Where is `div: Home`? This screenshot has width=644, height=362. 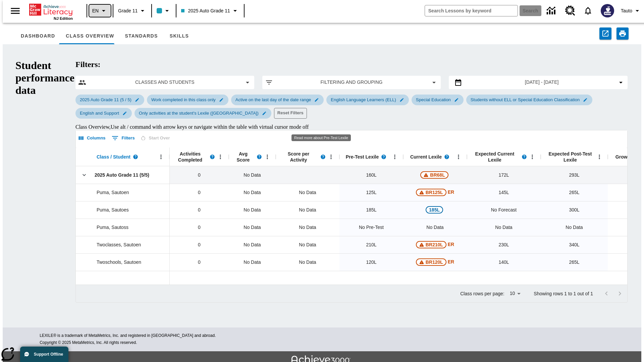 div: Home is located at coordinates (51, 11).